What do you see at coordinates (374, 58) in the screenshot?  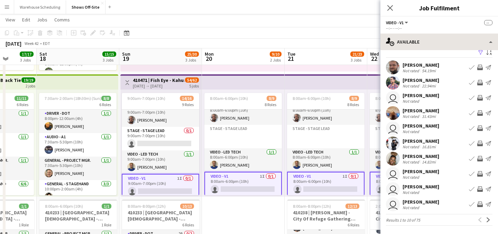 I see `span: 22` at bounding box center [374, 58].